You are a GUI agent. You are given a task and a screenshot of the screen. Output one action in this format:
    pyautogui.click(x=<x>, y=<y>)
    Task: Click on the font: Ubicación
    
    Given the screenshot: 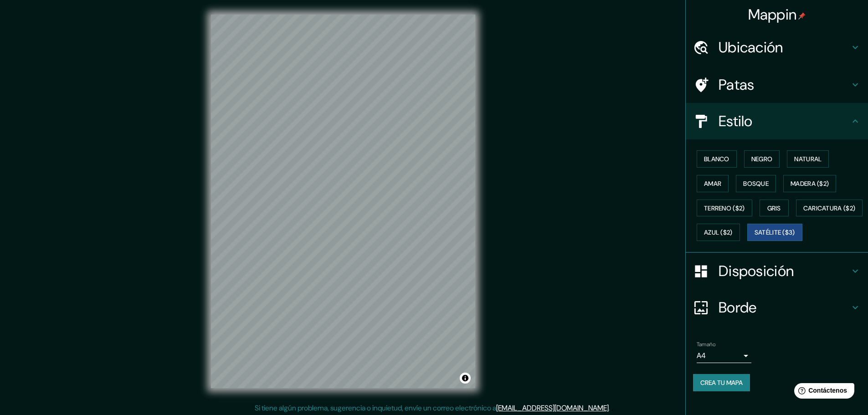 What is the action you would take?
    pyautogui.click(x=750, y=48)
    